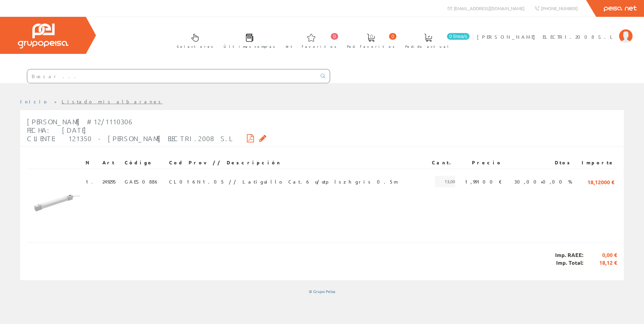  What do you see at coordinates (250, 138) in the screenshot?
I see `i: Descargar PDF` at bounding box center [250, 138].